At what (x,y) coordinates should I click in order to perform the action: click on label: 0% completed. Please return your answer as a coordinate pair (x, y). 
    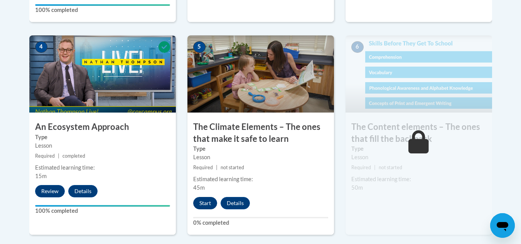
    Looking at the image, I should click on (261, 223).